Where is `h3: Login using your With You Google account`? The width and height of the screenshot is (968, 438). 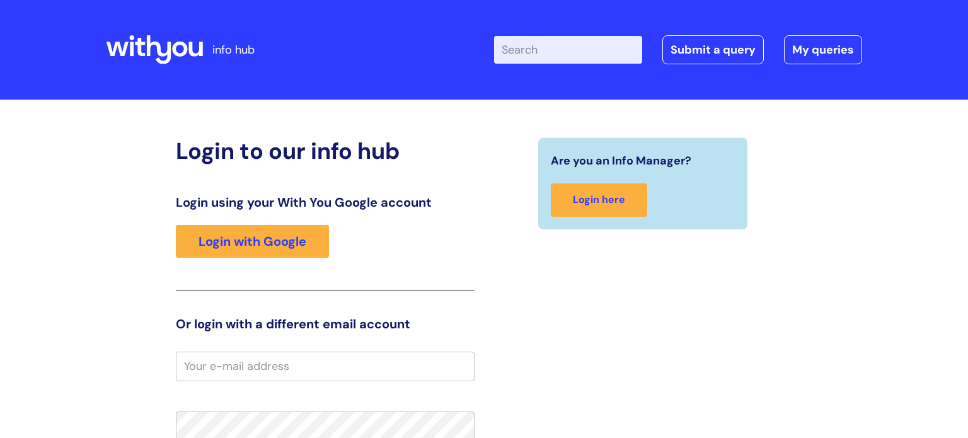 h3: Login using your With You Google account is located at coordinates (325, 202).